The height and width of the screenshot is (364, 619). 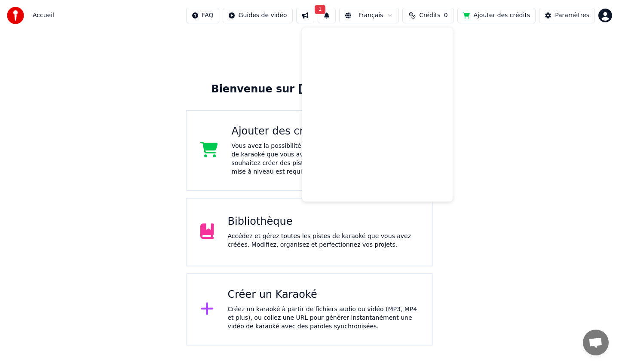 I want to click on div: Créez un karaoké à partir de fichiers audio ou vidéo (MP3, MP4 et plus), ou collez une URL pour g..., so click(x=323, y=318).